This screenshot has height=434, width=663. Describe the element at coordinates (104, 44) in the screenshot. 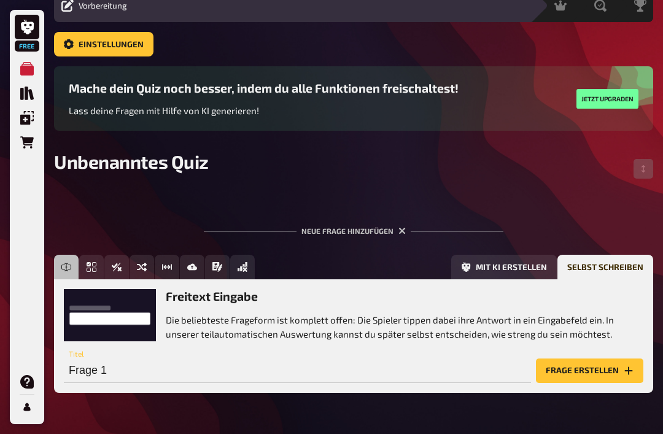

I see `a: Einstellungen` at that location.